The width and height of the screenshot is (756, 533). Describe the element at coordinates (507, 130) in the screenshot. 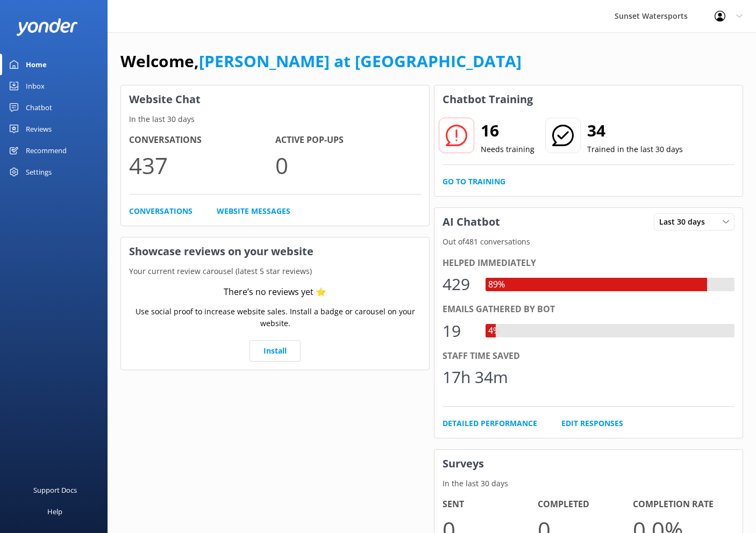

I see `h2: 16` at that location.